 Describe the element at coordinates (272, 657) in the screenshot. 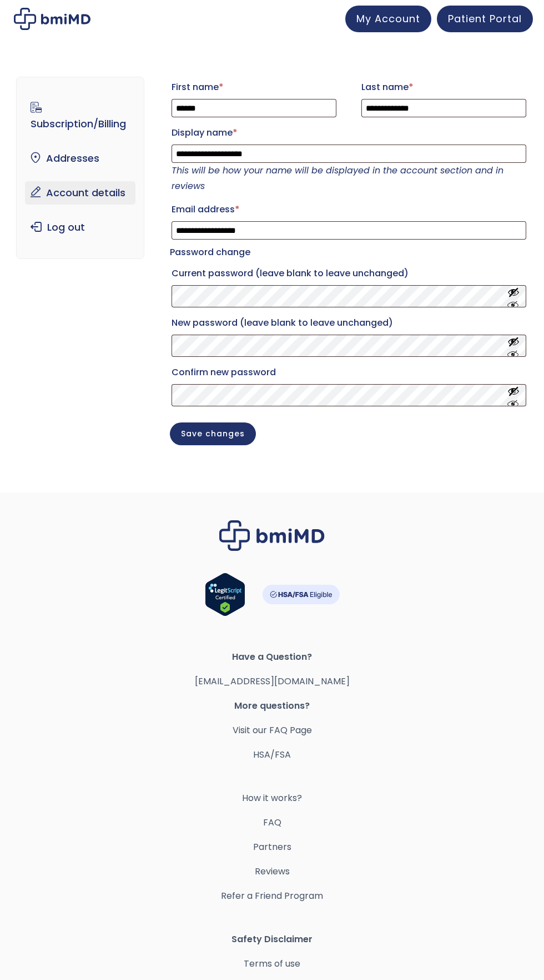

I see `span: Have a Question?` at that location.